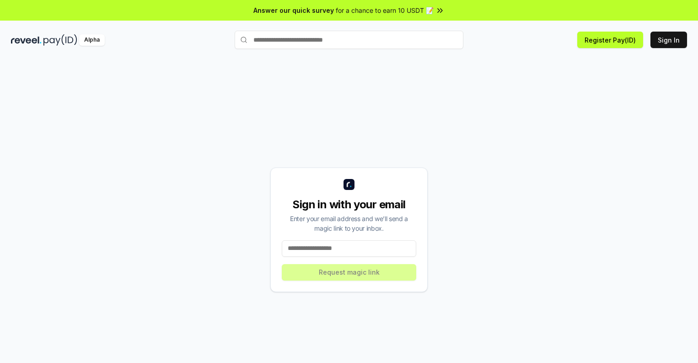  Describe the element at coordinates (349, 204) in the screenshot. I see `div: Sign in with your email` at that location.